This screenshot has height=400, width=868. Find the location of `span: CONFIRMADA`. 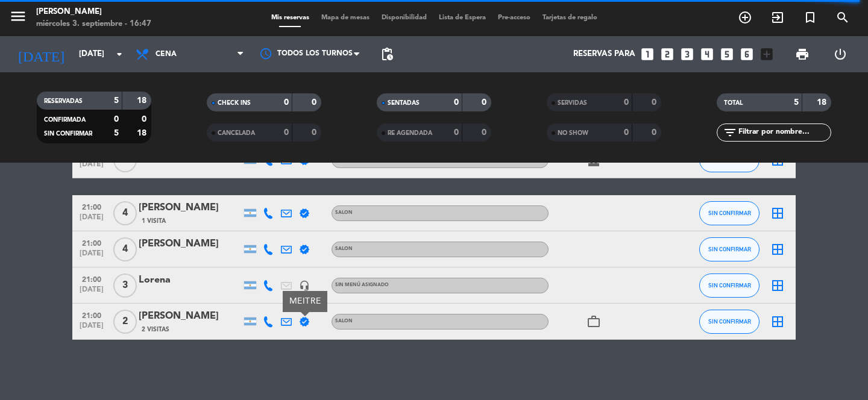

span: CONFIRMADA is located at coordinates (64, 120).